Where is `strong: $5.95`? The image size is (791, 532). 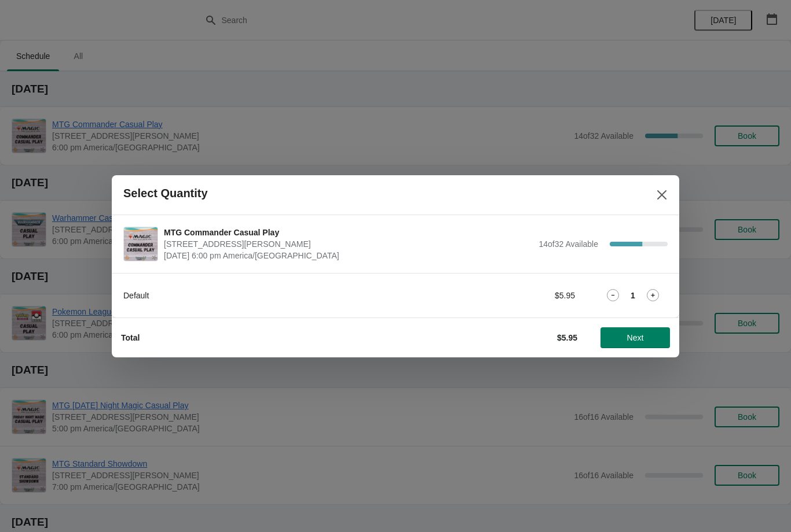
strong: $5.95 is located at coordinates (567, 338).